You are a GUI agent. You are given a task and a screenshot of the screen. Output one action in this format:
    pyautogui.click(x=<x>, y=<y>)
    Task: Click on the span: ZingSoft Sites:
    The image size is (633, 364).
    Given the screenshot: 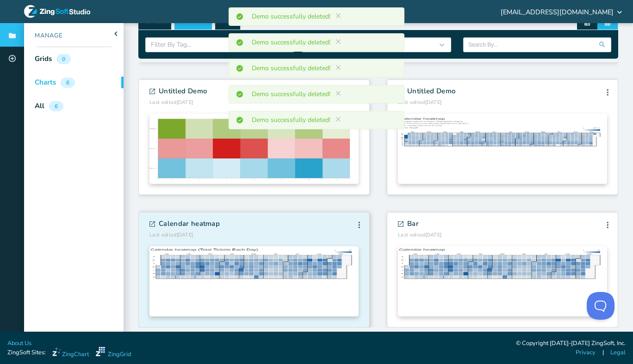 What is the action you would take?
    pyautogui.click(x=26, y=352)
    